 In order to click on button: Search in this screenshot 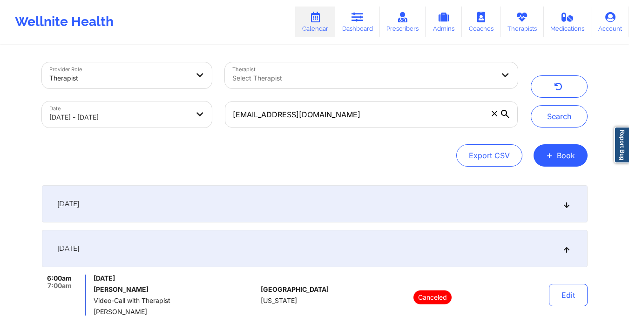, I will do `click(559, 116)`.